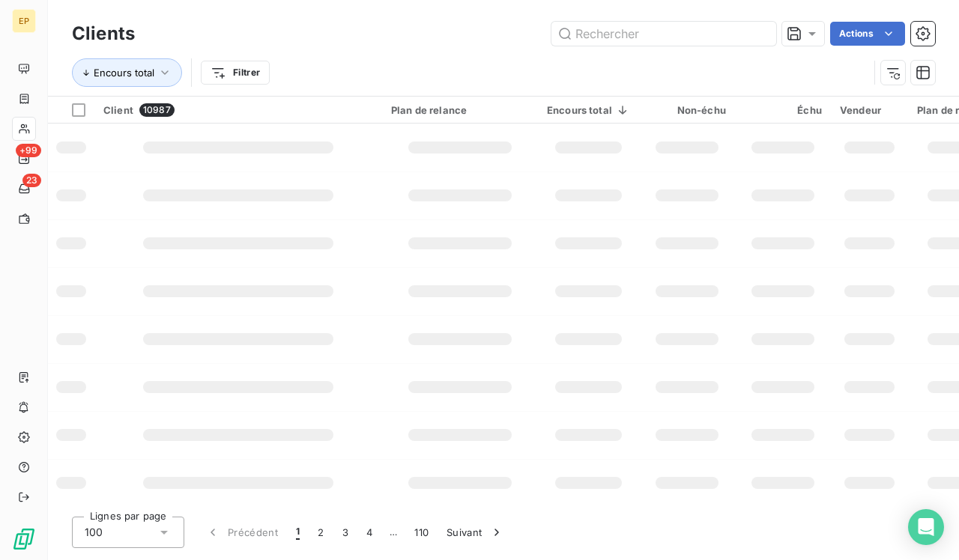  What do you see at coordinates (298, 533) in the screenshot?
I see `button: 1` at bounding box center [298, 533].